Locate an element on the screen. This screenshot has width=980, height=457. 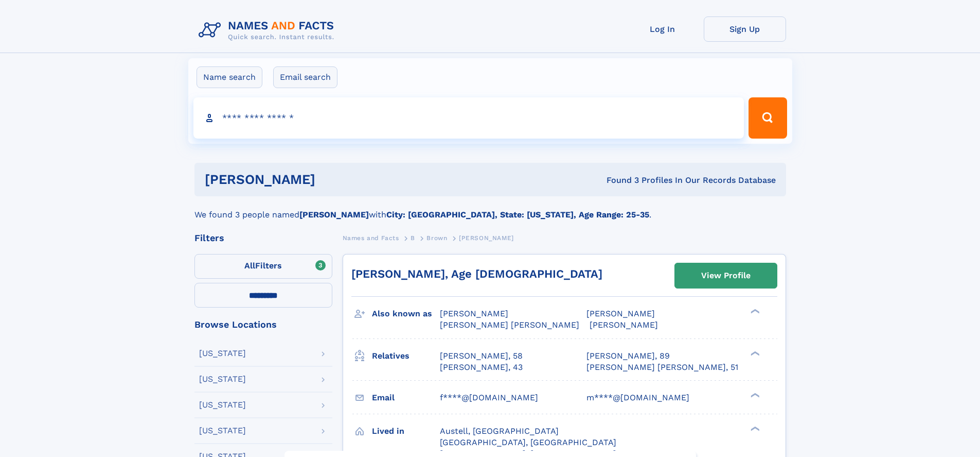
h3: Lived in is located at coordinates (406, 431).